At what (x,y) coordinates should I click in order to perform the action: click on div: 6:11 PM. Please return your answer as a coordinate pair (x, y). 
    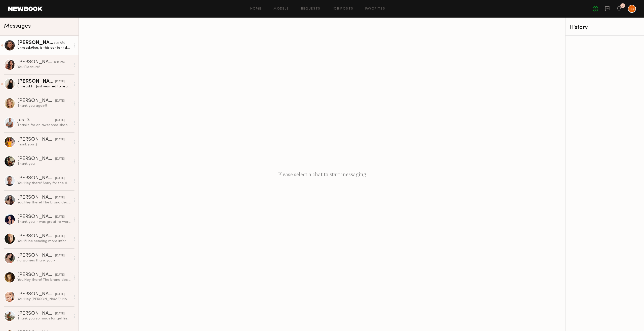
    Looking at the image, I should click on (60, 62).